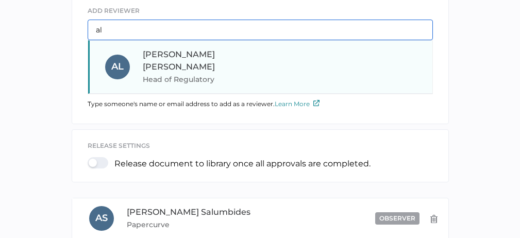 The width and height of the screenshot is (520, 238). I want to click on span: Head of Regulatory, so click(212, 79).